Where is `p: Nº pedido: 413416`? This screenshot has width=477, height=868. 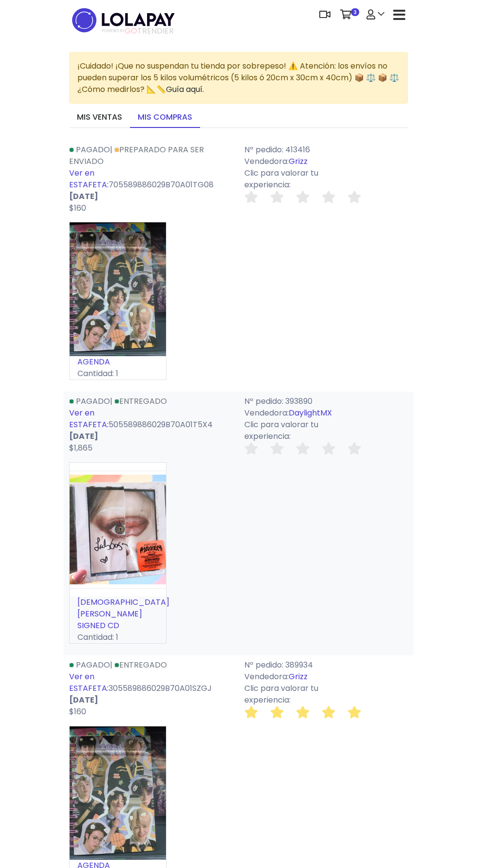
p: Nº pedido: 413416 is located at coordinates (326, 150).